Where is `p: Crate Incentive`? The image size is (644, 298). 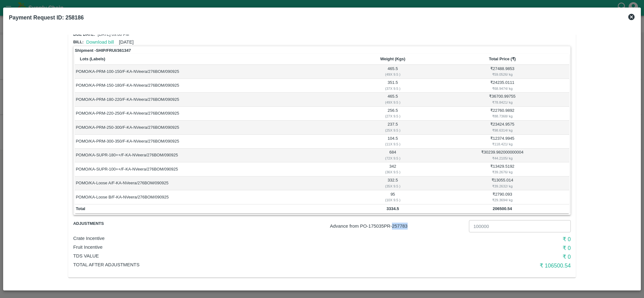
p: Crate Incentive is located at coordinates (239, 238).